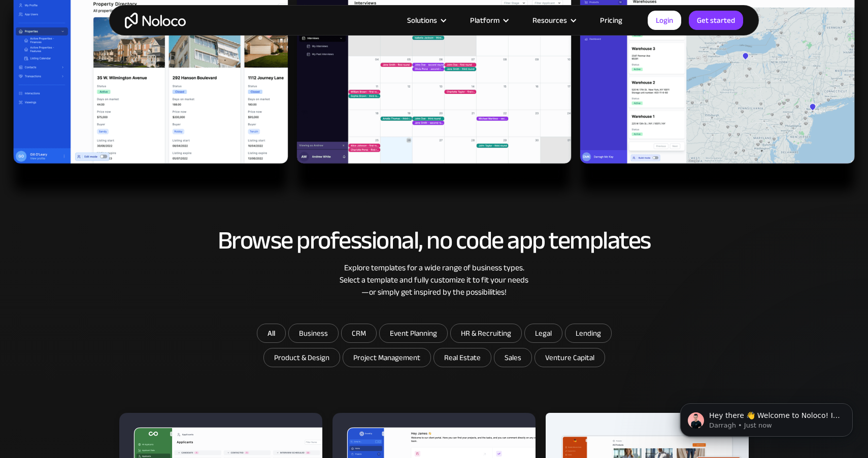  I want to click on p: Message from Darragh, sent Just now, so click(110, 43).